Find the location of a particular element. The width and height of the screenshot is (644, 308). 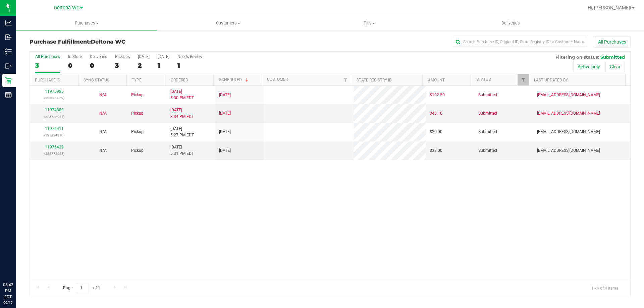

span: Deliveries is located at coordinates (511, 23).